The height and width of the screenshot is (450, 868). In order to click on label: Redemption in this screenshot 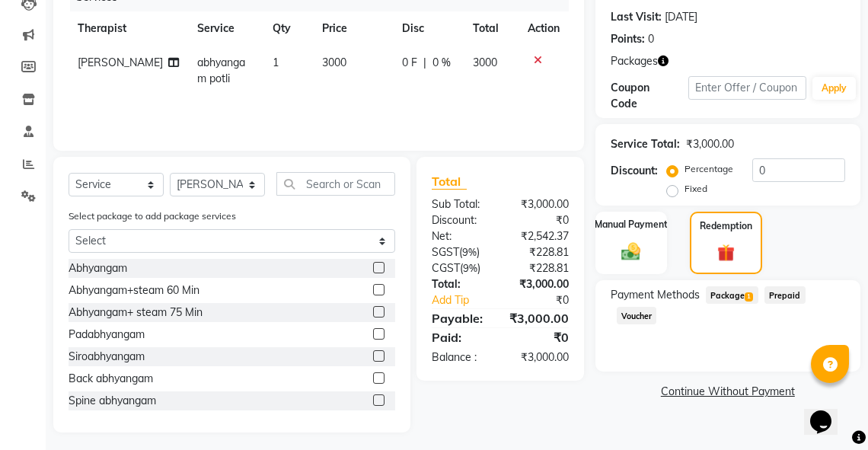, I will do `click(725, 227)`.